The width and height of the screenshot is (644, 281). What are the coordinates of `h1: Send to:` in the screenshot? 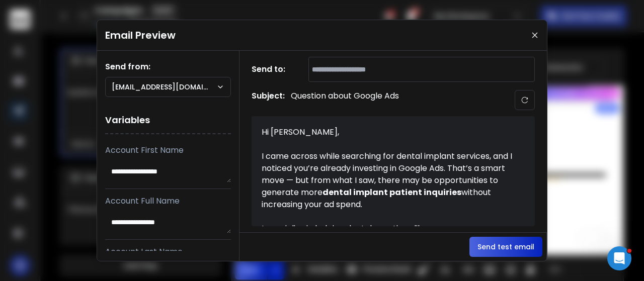 It's located at (272, 70).